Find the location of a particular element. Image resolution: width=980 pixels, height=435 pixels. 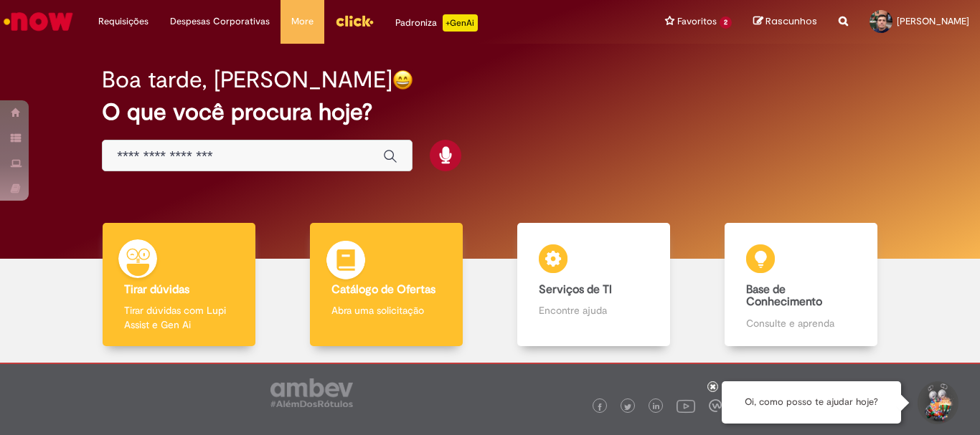

img: logo_footer_youtube.png is located at coordinates (686, 406).